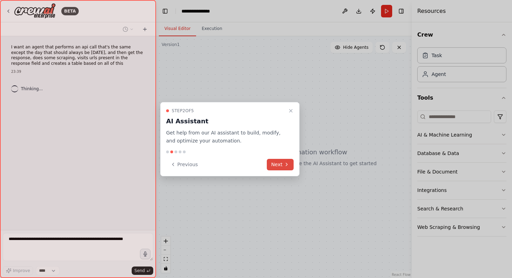  What do you see at coordinates (226, 137) in the screenshot?
I see `p: Get help from our AI assistant to build, modify, and optimize your automation.` at bounding box center [226, 137].